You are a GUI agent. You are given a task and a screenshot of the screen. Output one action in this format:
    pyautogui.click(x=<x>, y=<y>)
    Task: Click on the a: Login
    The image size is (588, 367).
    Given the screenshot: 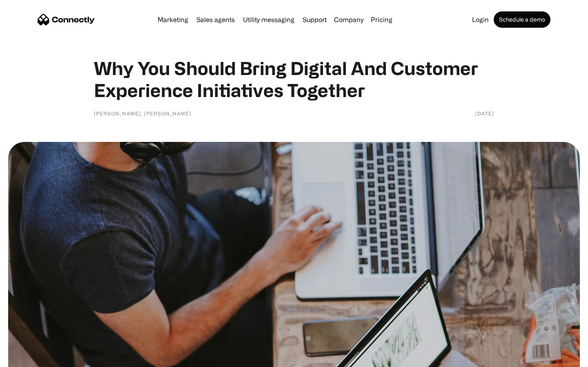 What is the action you would take?
    pyautogui.click(x=480, y=20)
    